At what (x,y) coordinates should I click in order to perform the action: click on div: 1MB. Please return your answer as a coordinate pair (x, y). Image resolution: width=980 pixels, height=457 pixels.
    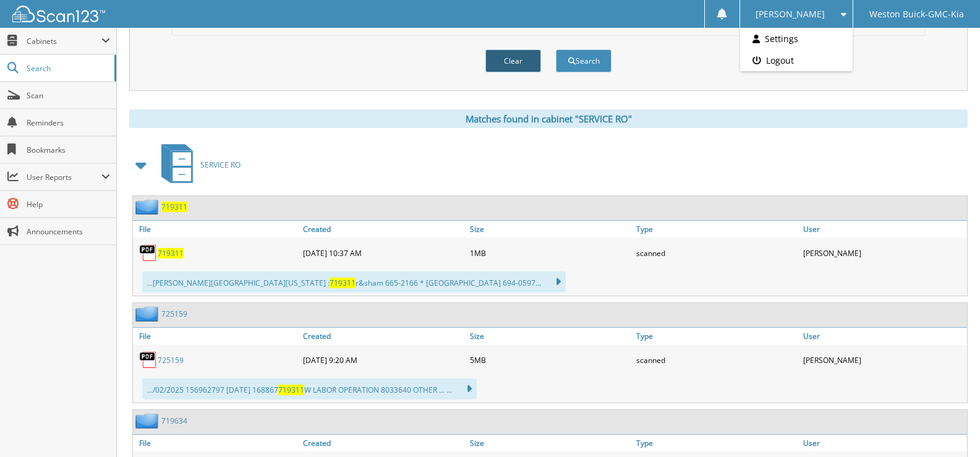
    Looking at the image, I should click on (550, 253).